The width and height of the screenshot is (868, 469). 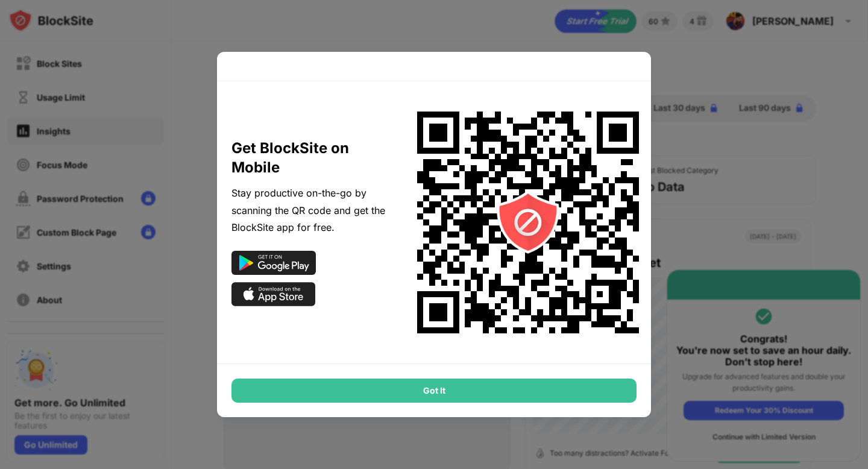 I want to click on div: Stay productive on-the-go by scanning the QR code and get the BlockSite app for free., so click(x=311, y=211).